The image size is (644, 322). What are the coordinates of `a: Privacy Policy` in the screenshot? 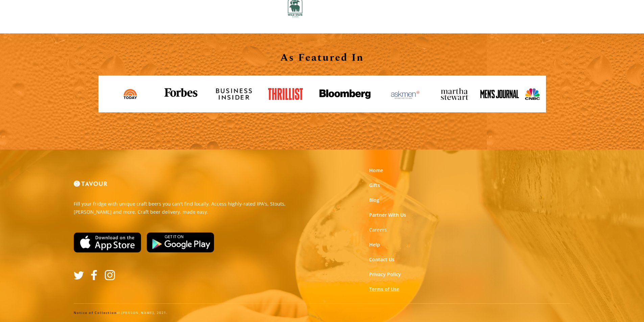 It's located at (385, 275).